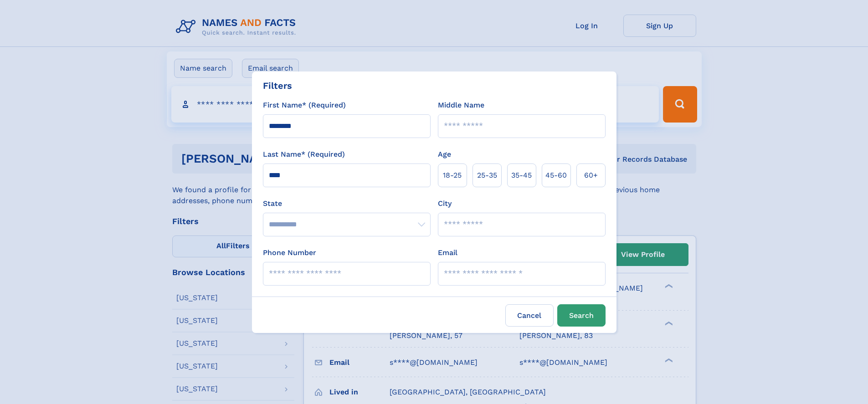 This screenshot has width=868, height=404. What do you see at coordinates (530, 315) in the screenshot?
I see `label: Cancel` at bounding box center [530, 315].